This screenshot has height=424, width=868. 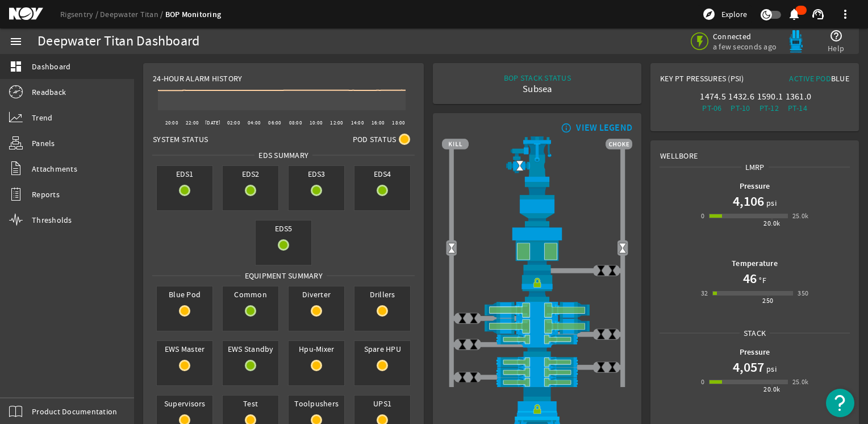 What do you see at coordinates (16, 42) in the screenshot?
I see `mat-icon: menu` at bounding box center [16, 42].